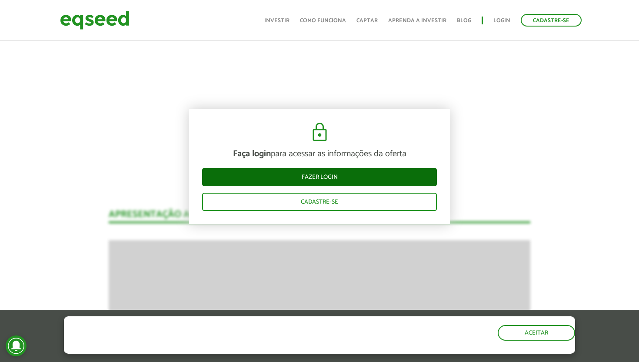 This screenshot has width=639, height=362. Describe the element at coordinates (464, 20) in the screenshot. I see `a: Blog` at that location.